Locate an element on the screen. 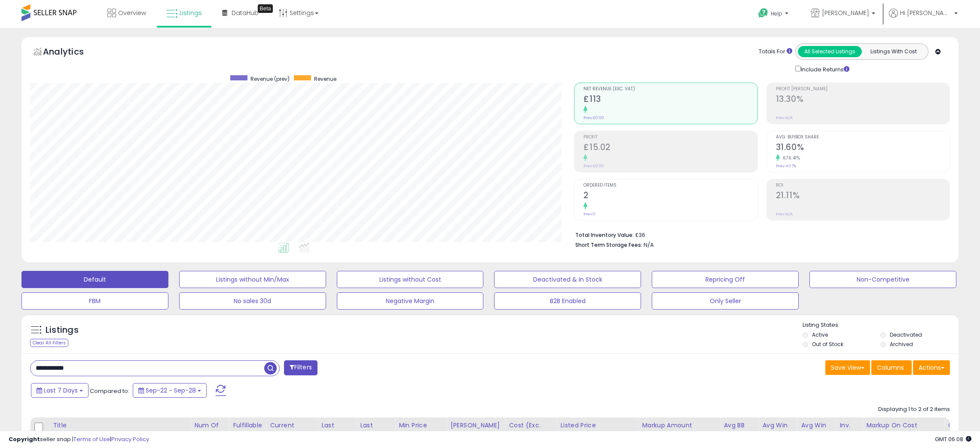 The height and width of the screenshot is (448, 980). span: 2025-10-7 06:08 GMT is located at coordinates (952, 439).